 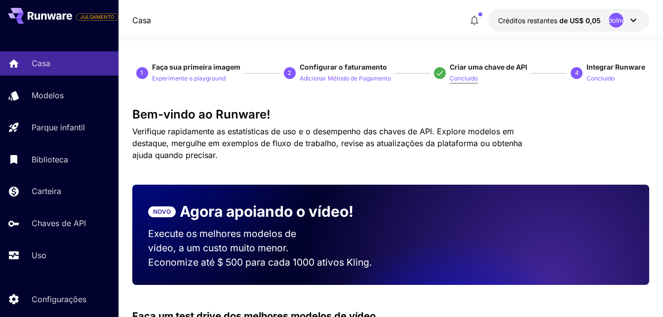 What do you see at coordinates (189, 78) in the screenshot?
I see `button: Experimente o playground` at bounding box center [189, 78].